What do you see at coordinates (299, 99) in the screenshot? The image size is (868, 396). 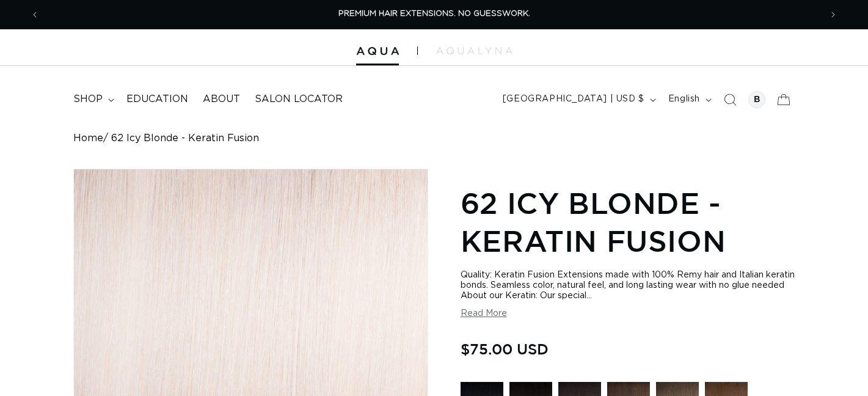 I see `span: Salon Locator` at bounding box center [299, 99].